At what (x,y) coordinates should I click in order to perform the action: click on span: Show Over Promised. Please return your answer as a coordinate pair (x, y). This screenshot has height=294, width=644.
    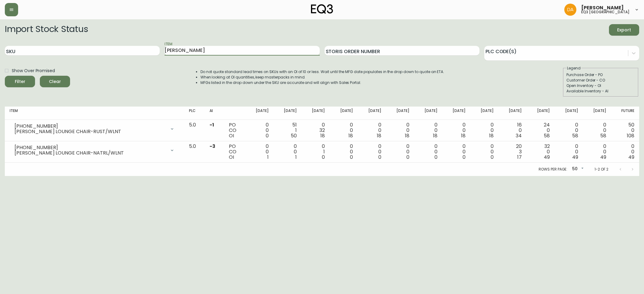
    Looking at the image, I should click on (33, 71).